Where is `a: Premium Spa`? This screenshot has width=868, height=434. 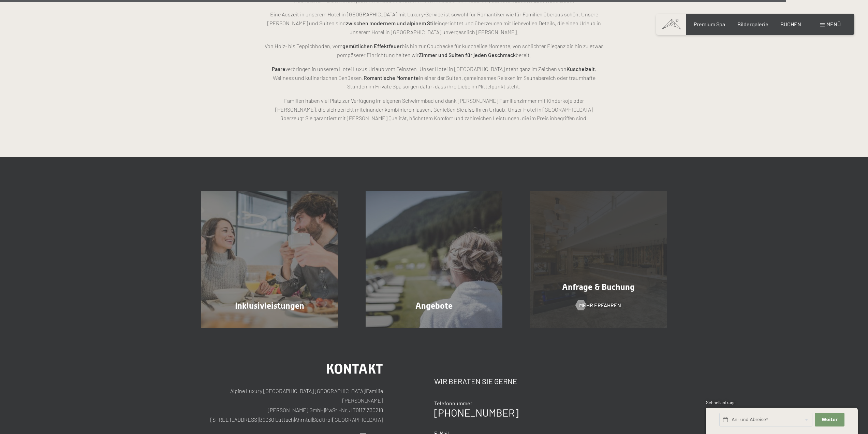 a: Premium Spa is located at coordinates (709, 24).